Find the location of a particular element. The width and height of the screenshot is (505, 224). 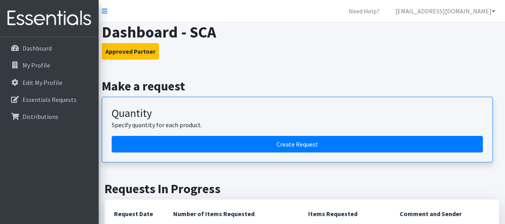

h2: Make a request is located at coordinates (302, 86).